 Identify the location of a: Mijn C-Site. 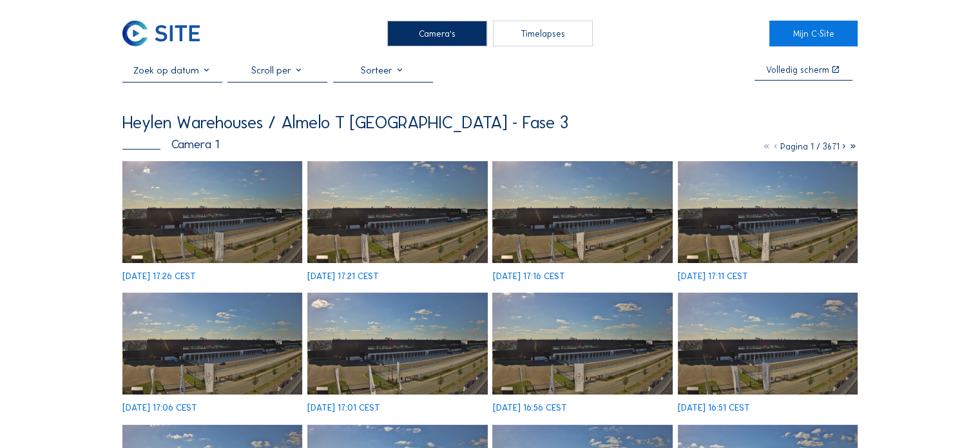
(813, 34).